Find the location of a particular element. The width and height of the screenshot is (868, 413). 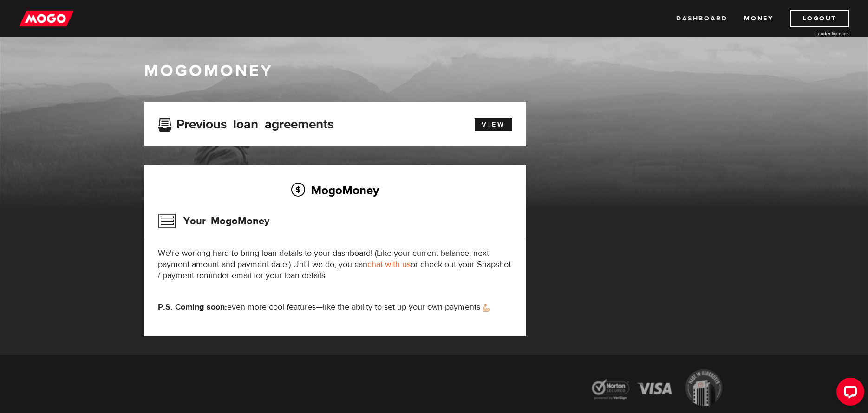

a: Money is located at coordinates (758, 18).